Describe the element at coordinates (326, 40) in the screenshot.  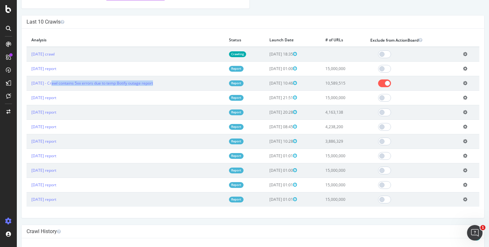
I see `th: # of URLs` at that location.